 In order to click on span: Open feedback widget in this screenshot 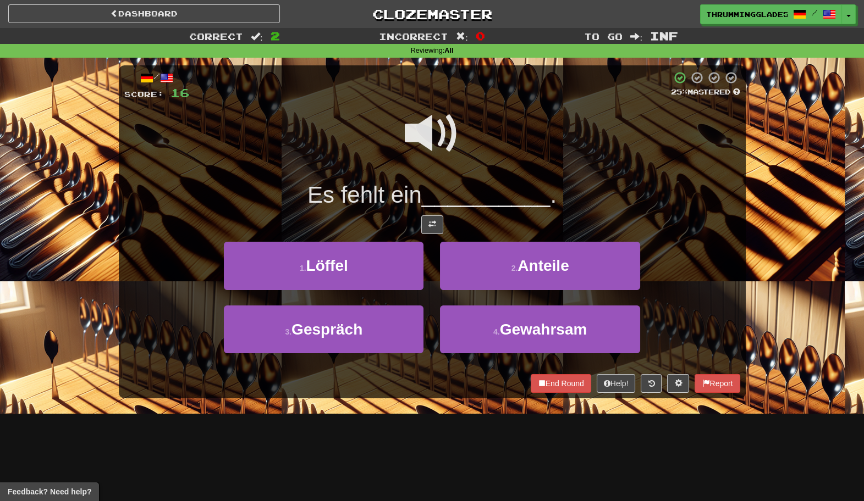, I will do `click(49, 492)`.